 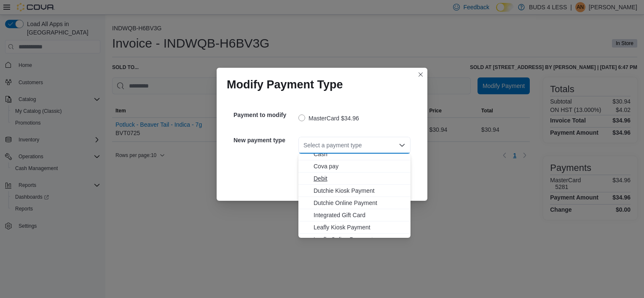 I want to click on button: Integrated Gift Card, so click(x=355, y=215).